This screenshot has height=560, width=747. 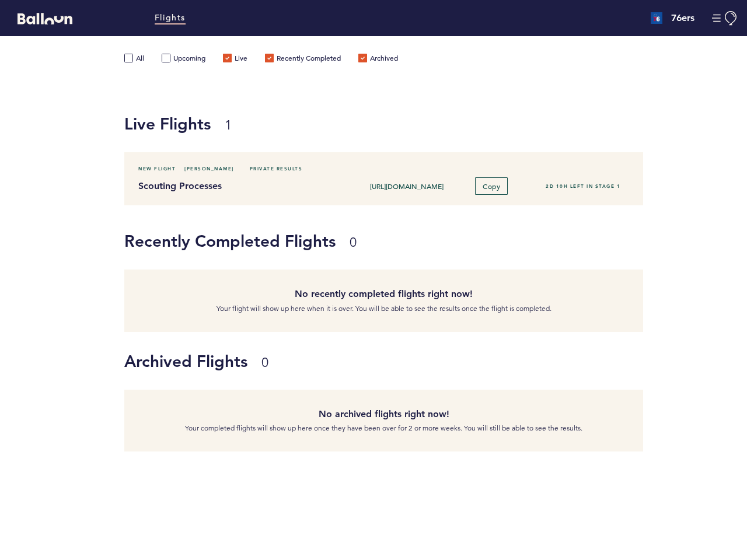 What do you see at coordinates (157, 169) in the screenshot?
I see `span: New Flight` at bounding box center [157, 169].